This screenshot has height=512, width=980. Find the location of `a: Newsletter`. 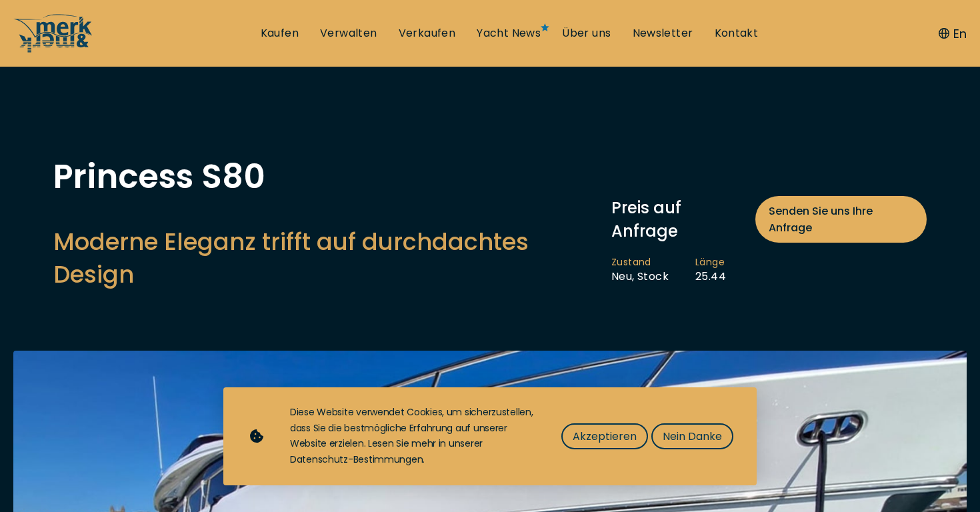

a: Newsletter is located at coordinates (663, 33).